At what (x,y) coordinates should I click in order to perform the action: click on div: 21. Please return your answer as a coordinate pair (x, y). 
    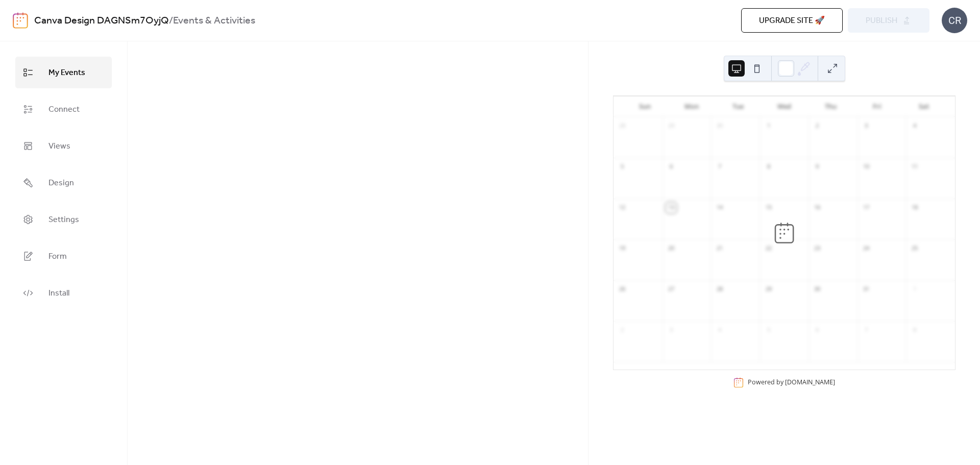
    Looking at the image, I should click on (719, 248).